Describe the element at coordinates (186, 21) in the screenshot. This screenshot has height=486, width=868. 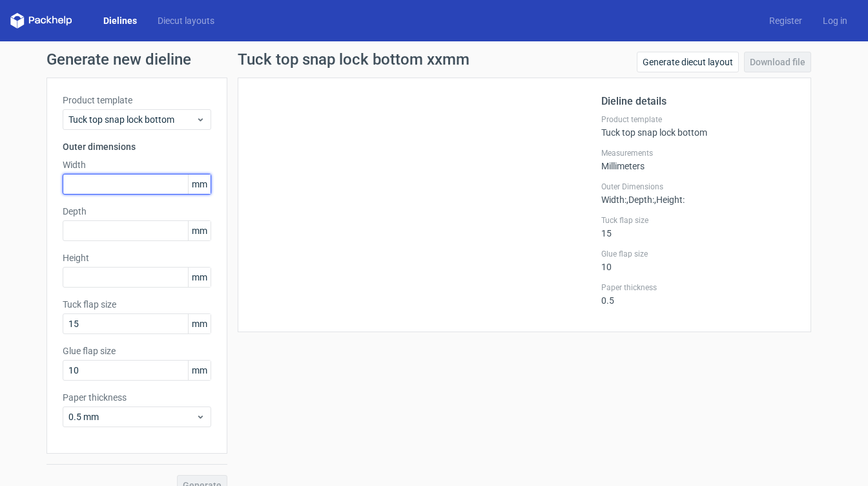
I see `a: Diecut layouts` at that location.